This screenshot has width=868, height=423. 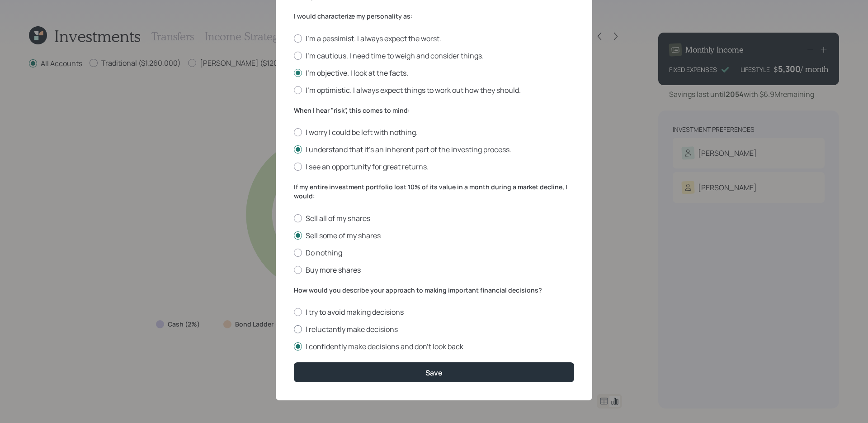 I want to click on label: I'm a pessimist. I always expect the worst., so click(x=434, y=38).